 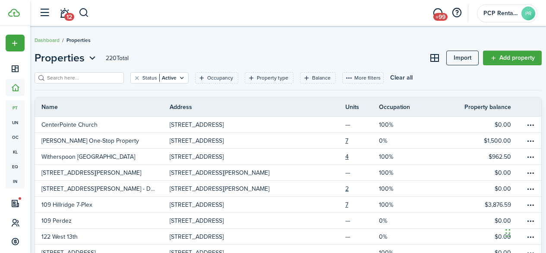 I want to click on p: 122 West 13th, so click(x=60, y=236).